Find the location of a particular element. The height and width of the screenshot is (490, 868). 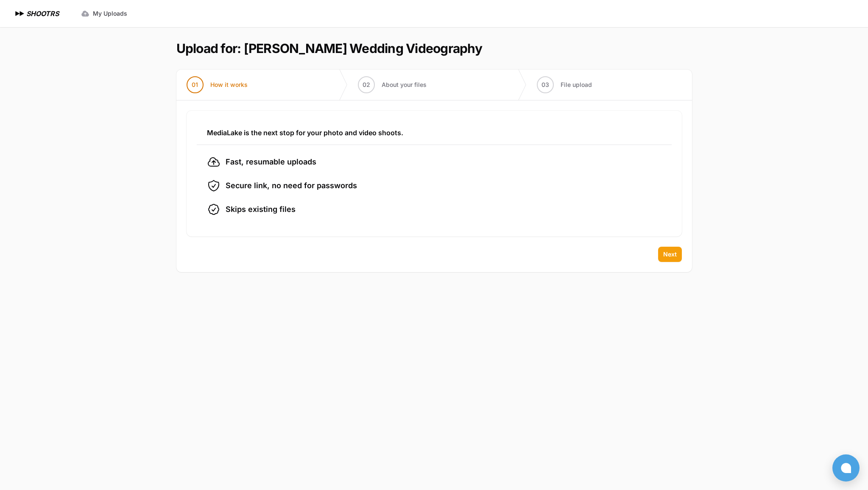

span: Fast, resumable uploads is located at coordinates (271, 162).